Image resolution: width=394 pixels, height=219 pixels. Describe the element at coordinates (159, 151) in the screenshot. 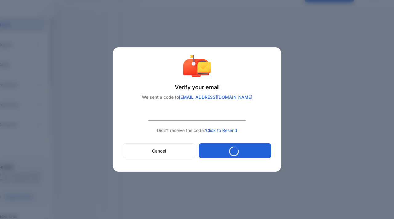

I see `button: Cancel` at that location.